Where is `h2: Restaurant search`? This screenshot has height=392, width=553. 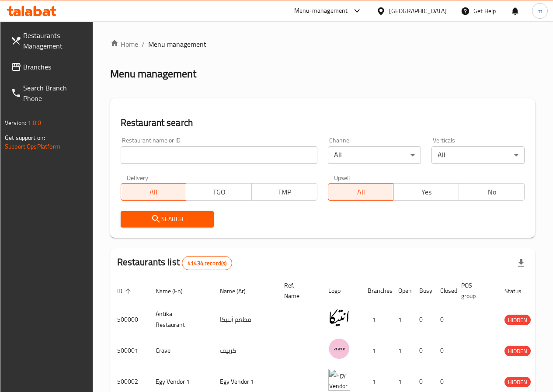
h2: Restaurant search is located at coordinates (323, 123).